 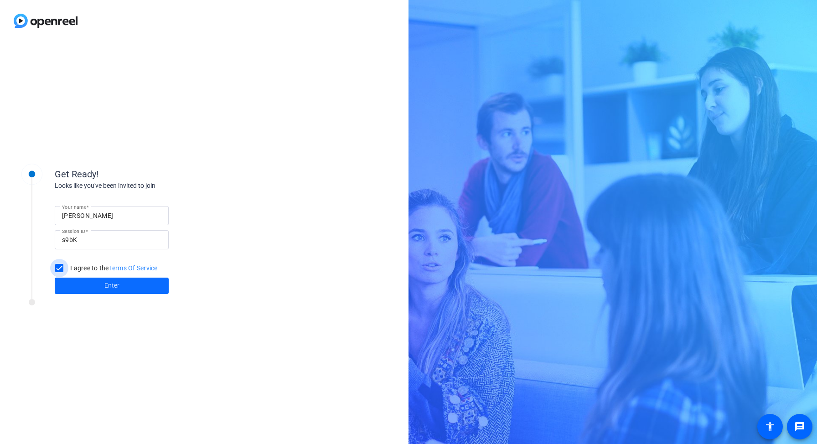 What do you see at coordinates (113, 268) in the screenshot?
I see `label: I agree to the` at bounding box center [113, 268].